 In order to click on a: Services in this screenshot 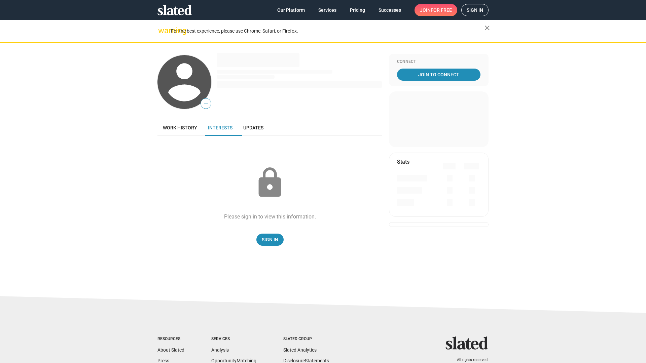, I will do `click(327, 10)`.